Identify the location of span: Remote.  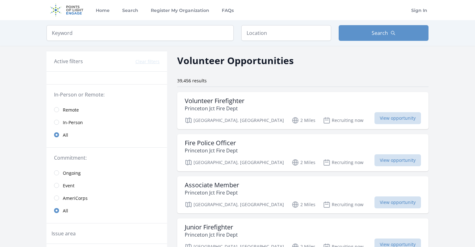
(71, 110).